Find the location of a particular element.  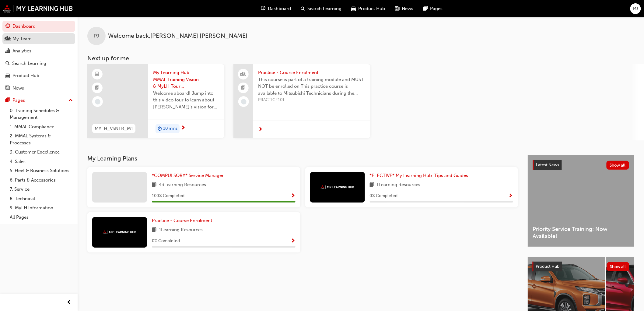

a: 7. Service is located at coordinates (41, 189).